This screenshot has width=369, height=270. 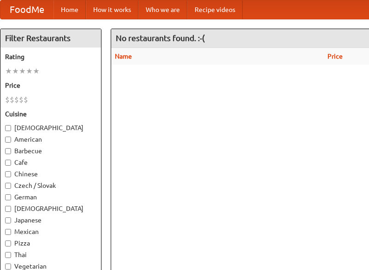 What do you see at coordinates (8, 266) in the screenshot?
I see `input: Vegetarian` at bounding box center [8, 266].